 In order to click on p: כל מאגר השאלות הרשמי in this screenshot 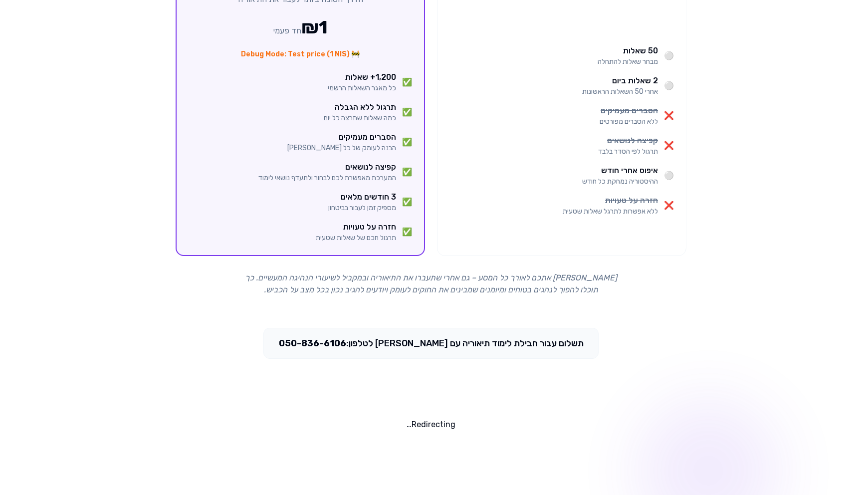, I will do `click(362, 88)`.